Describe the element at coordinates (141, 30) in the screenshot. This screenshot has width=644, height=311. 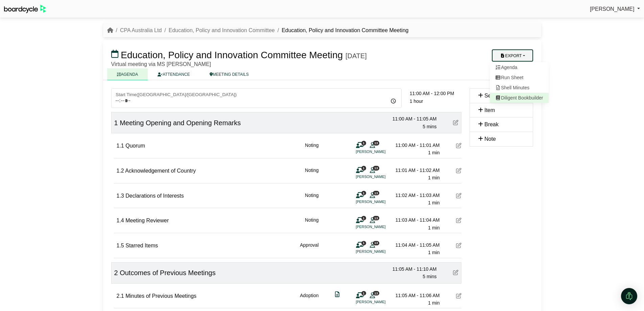
I see `a: CPA Australia Ltd` at that location.